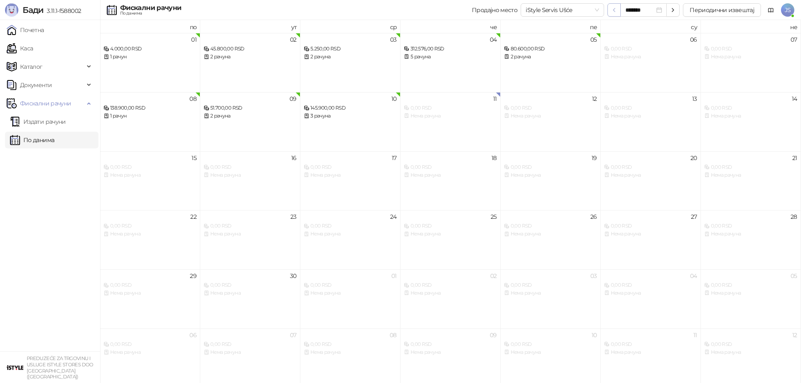 The image size is (801, 383). I want to click on div: 2 рачуна, so click(550, 57).